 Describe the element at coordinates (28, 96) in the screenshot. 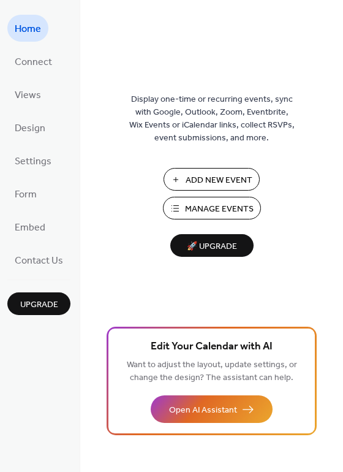

I see `span: Views` at that location.